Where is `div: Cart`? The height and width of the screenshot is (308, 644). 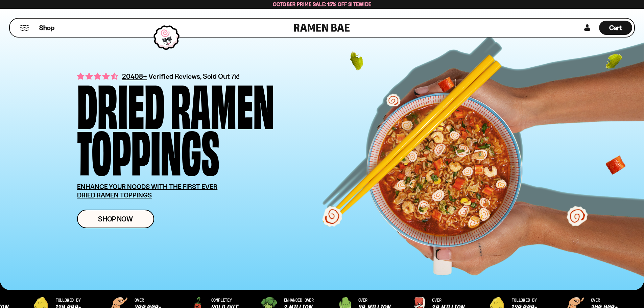
div: Cart is located at coordinates (616, 28).